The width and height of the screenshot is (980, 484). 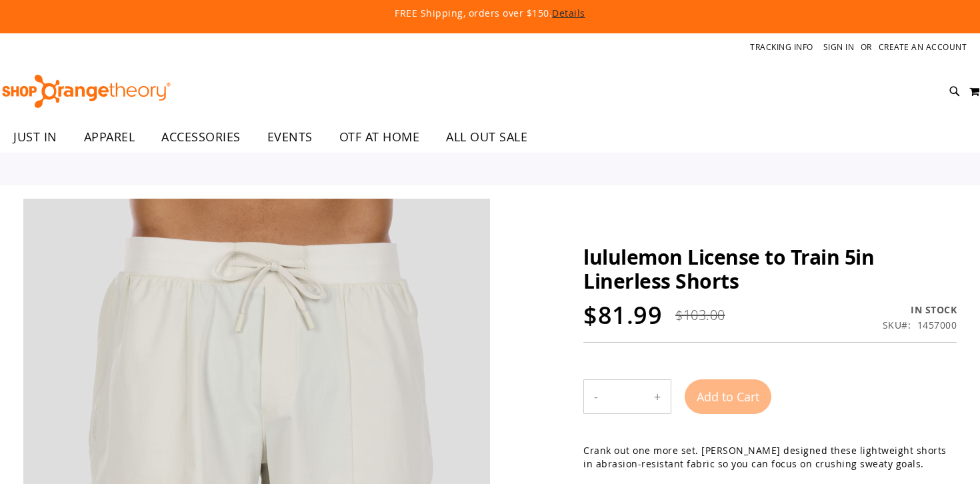 What do you see at coordinates (700, 315) in the screenshot?
I see `span: $103.00` at bounding box center [700, 315].